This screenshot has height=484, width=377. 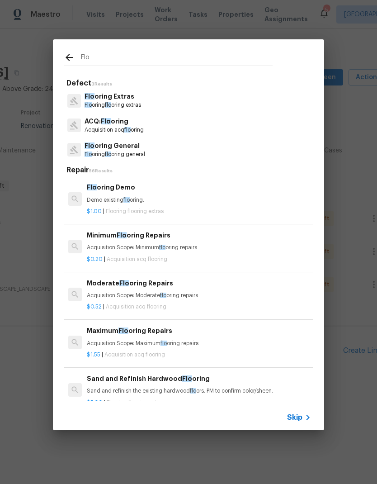 I want to click on p: Acquisition Scope: Moderate oring repairs, so click(x=199, y=295).